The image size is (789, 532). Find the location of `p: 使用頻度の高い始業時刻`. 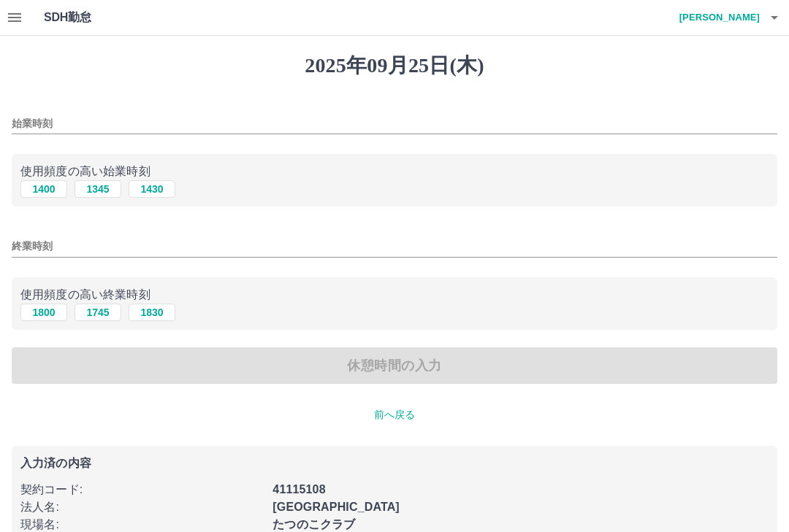

p: 使用頻度の高い始業時刻 is located at coordinates (394, 171).